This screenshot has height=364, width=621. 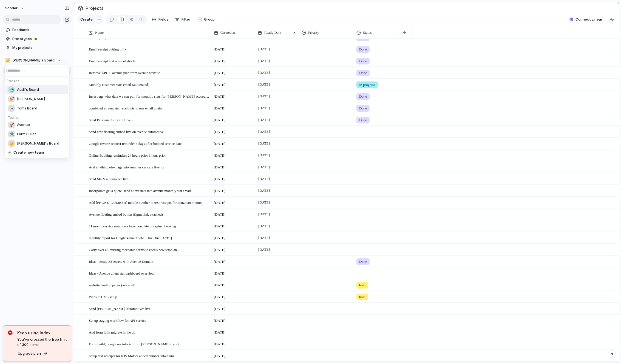 What do you see at coordinates (28, 90) in the screenshot?
I see `span: Audi's Board` at bounding box center [28, 90].